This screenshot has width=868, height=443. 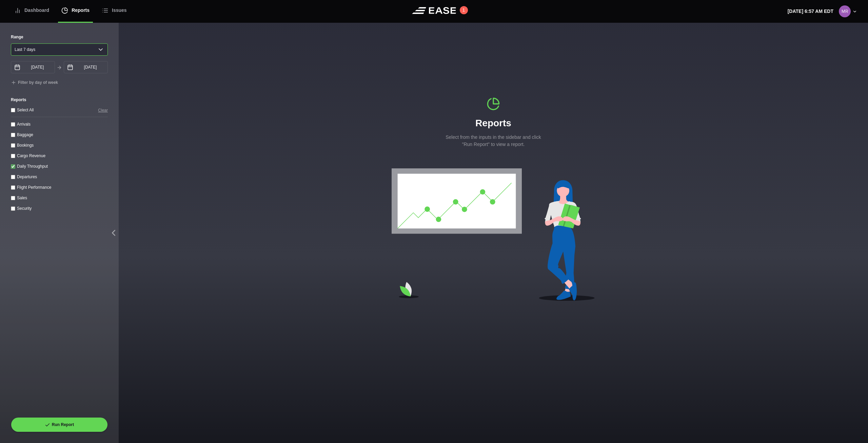 What do you see at coordinates (493, 123) in the screenshot?
I see `h1: Reports` at bounding box center [493, 123].